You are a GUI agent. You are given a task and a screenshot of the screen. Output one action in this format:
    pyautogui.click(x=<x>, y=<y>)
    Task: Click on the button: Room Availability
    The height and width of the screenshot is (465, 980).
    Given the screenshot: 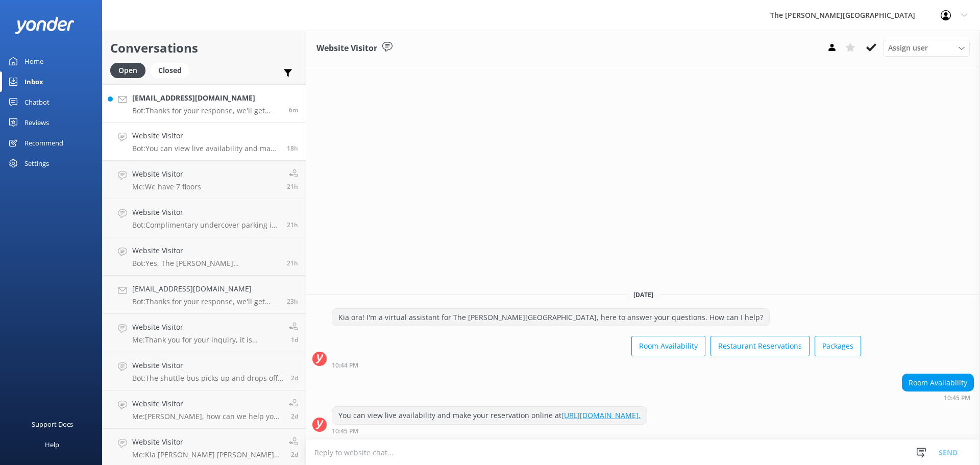 What is the action you would take?
    pyautogui.click(x=668, y=346)
    